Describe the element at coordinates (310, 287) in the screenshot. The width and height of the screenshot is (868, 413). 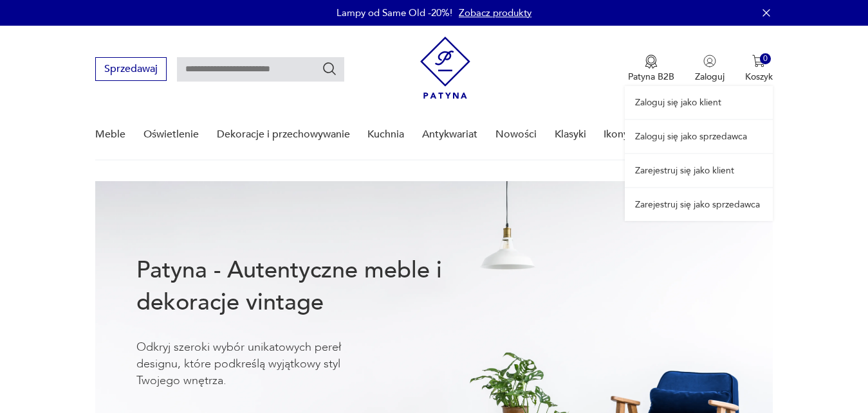
I see `h1: Patyna - Autentyczne meble i dekoracje vintage` at that location.